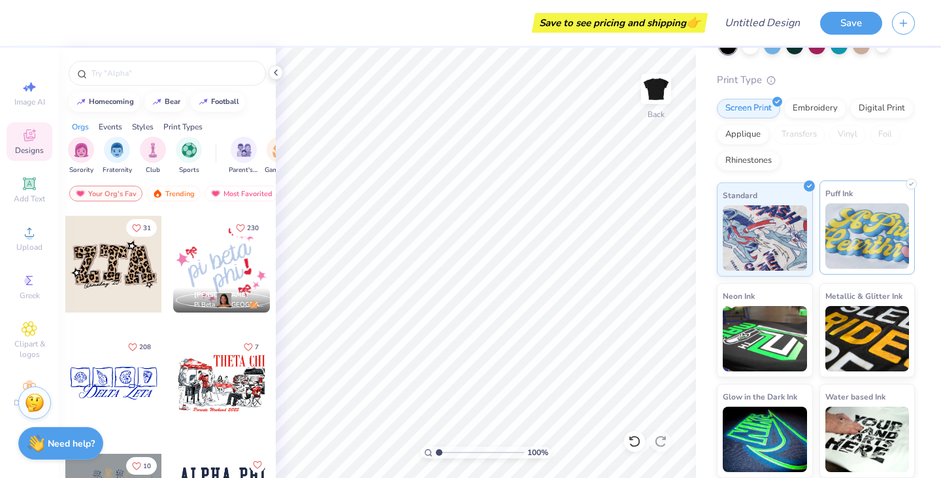 Image resolution: width=941 pixels, height=478 pixels. I want to click on div: Orgs, so click(80, 127).